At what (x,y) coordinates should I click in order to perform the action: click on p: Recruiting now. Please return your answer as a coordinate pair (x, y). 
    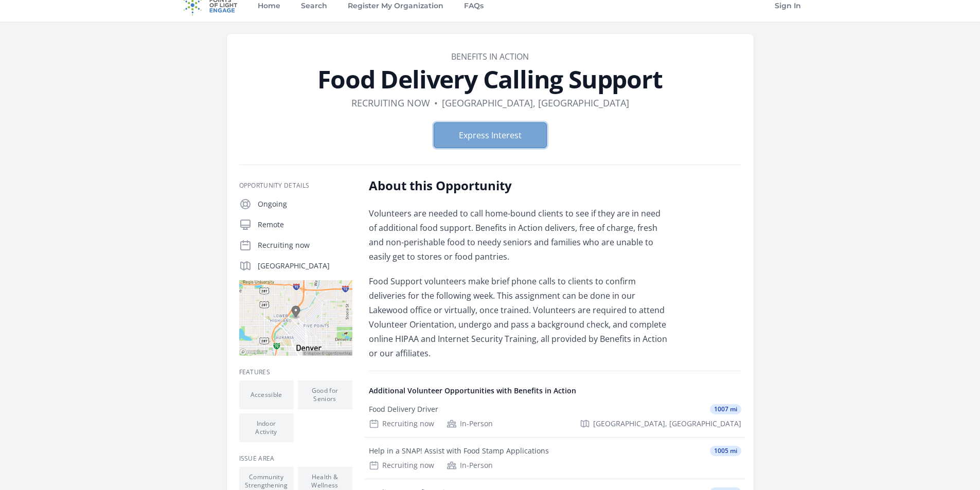
    Looking at the image, I should click on (305, 245).